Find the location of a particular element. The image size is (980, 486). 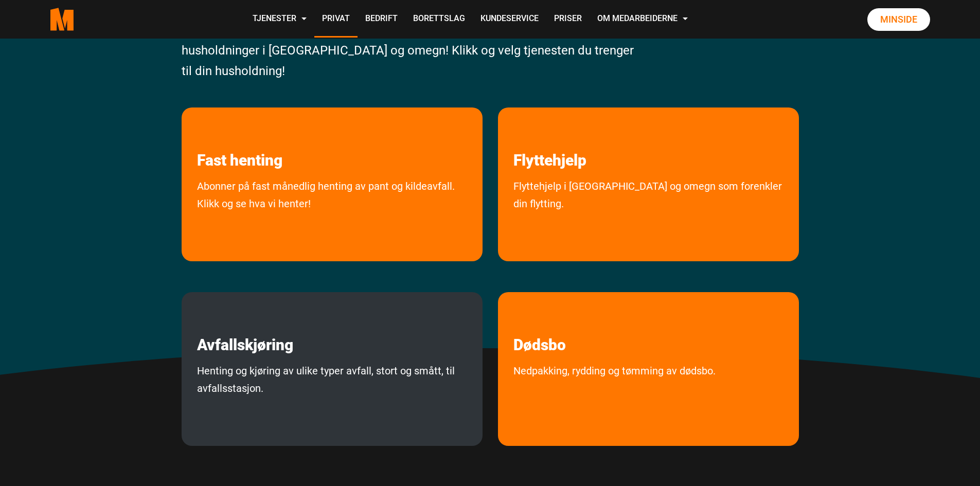

a: Nedpakking, rydding og tømming av dødsbo. is located at coordinates (614, 392).